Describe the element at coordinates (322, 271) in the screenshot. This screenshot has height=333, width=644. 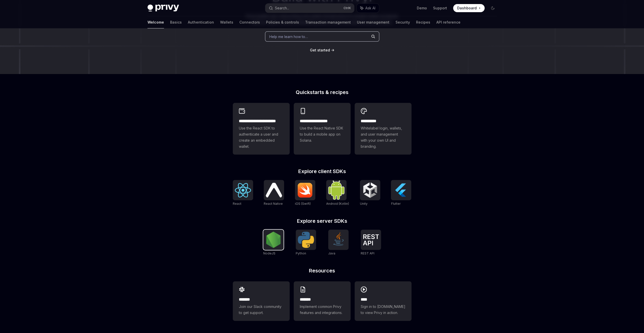
I see `h2: Resources` at that location.